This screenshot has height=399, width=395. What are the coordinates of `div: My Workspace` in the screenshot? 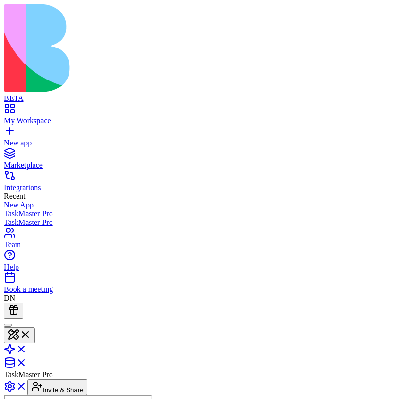 It's located at (197, 121).